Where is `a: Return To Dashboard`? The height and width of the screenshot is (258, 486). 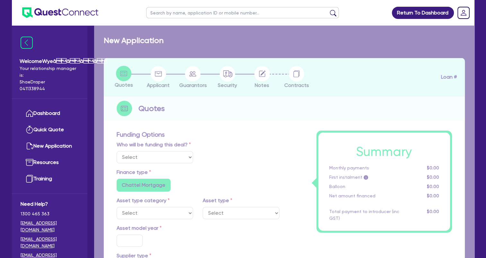 a: Return To Dashboard is located at coordinates (423, 13).